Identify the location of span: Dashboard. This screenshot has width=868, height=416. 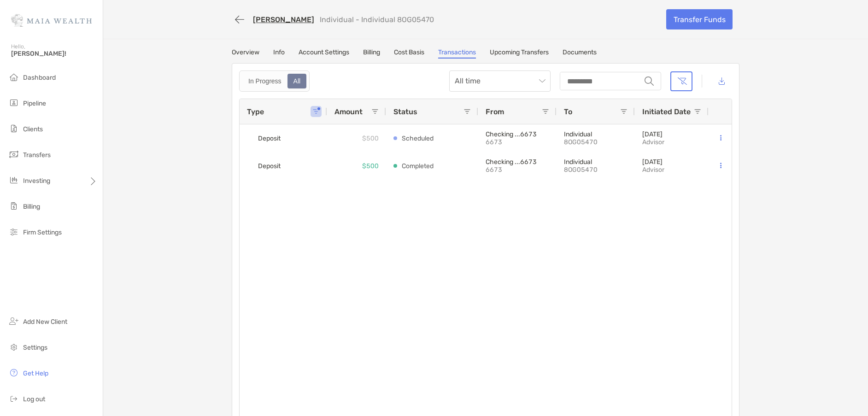
(39, 77).